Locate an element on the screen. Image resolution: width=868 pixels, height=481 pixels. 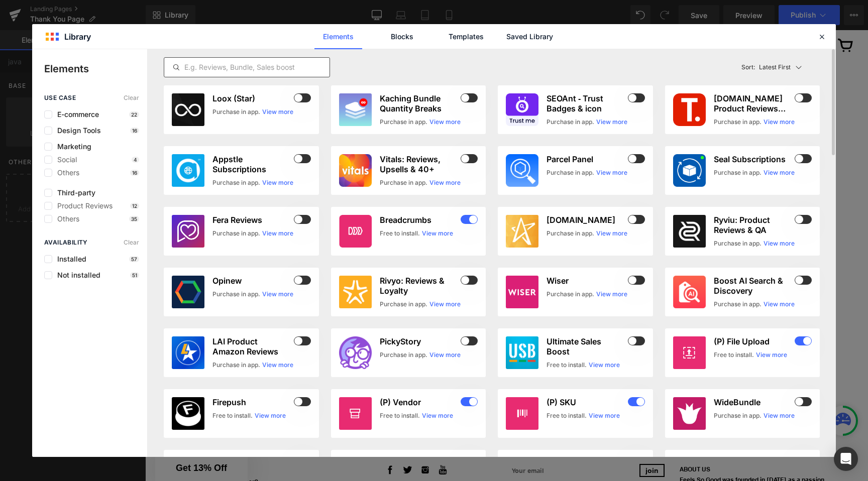
span: Third-party is located at coordinates (74, 193).